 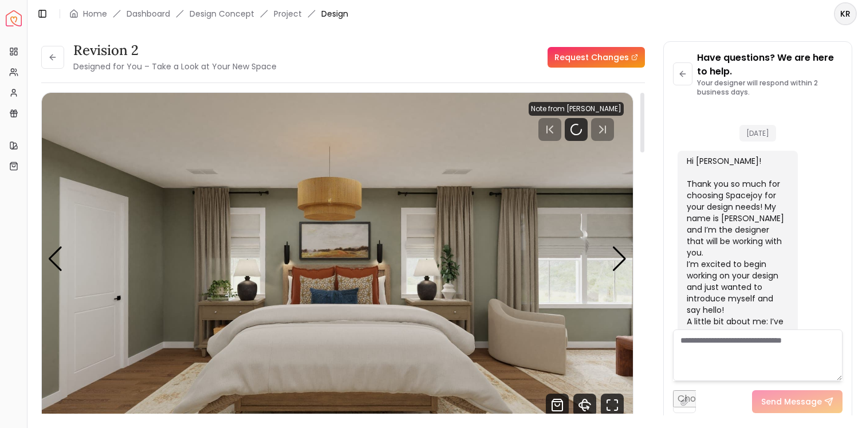 What do you see at coordinates (175, 50) in the screenshot?
I see `h3: Revision 2` at bounding box center [175, 50].